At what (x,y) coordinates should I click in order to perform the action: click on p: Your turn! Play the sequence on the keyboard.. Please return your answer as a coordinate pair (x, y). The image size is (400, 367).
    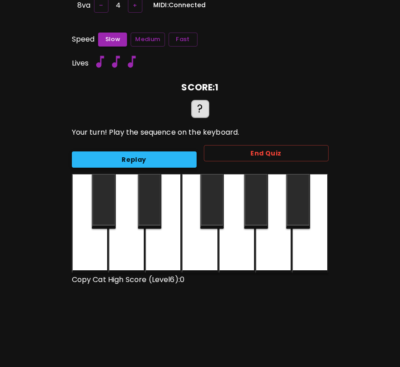
    Looking at the image, I should click on (200, 133).